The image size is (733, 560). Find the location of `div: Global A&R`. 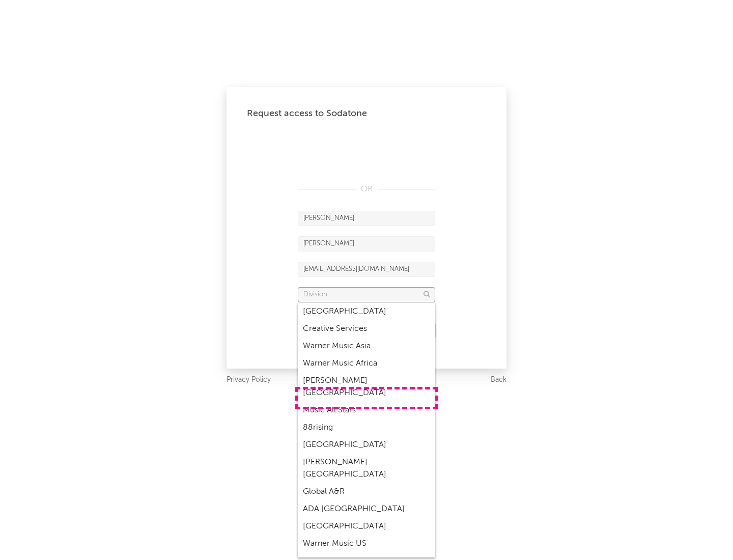

div: Global A&R is located at coordinates (367, 491).